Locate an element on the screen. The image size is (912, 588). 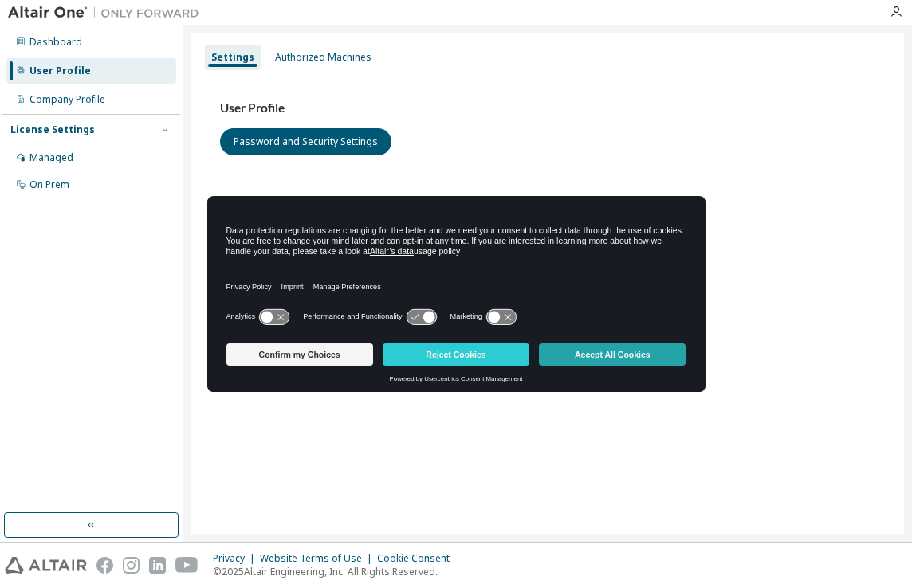
img: instagram.svg is located at coordinates (131, 565).